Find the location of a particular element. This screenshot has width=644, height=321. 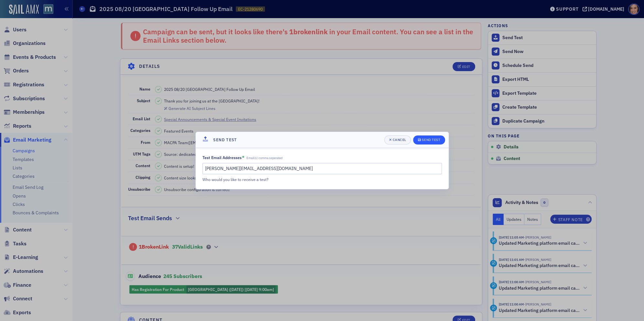

button: Send Test is located at coordinates (428, 140).